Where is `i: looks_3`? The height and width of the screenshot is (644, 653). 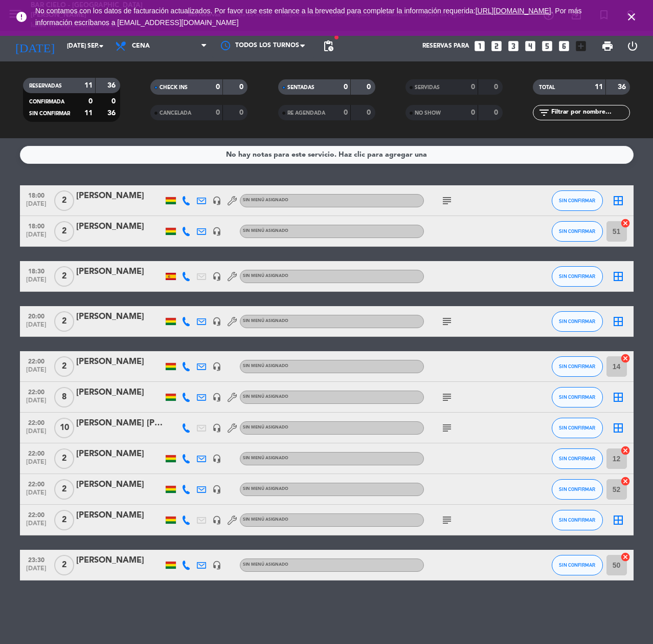 i: looks_3 is located at coordinates (514, 46).